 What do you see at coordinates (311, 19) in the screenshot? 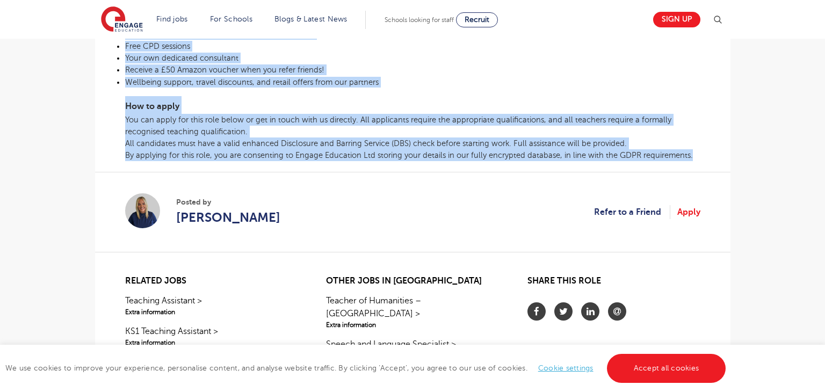
I see `a: Blogs & Latest News` at bounding box center [311, 19].